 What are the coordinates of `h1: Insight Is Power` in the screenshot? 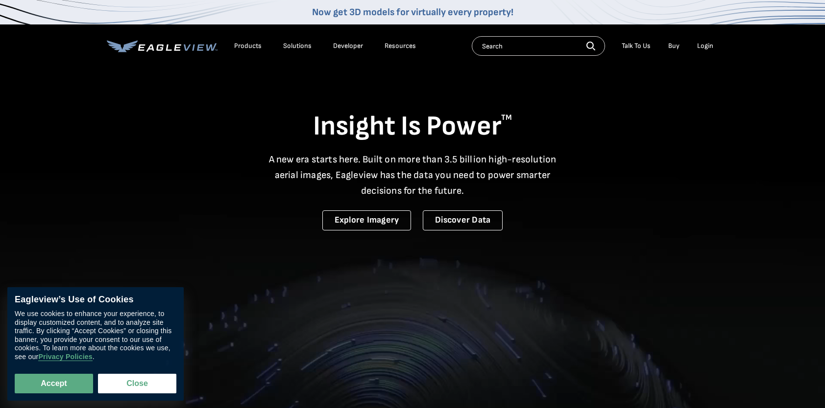 It's located at (412, 127).